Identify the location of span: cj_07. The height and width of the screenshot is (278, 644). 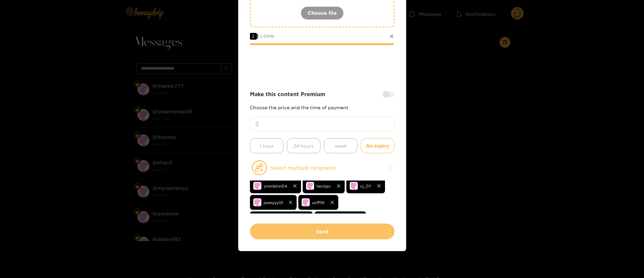
(366, 186).